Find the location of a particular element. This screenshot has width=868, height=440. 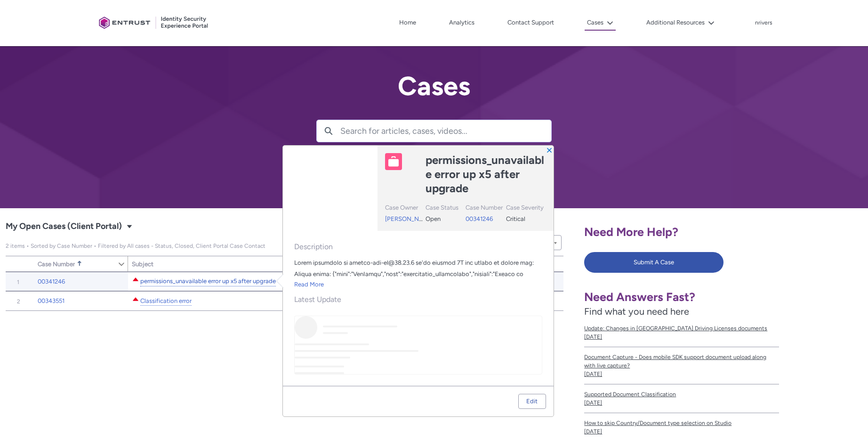

button: Select a List View: Cases is located at coordinates (129, 226).